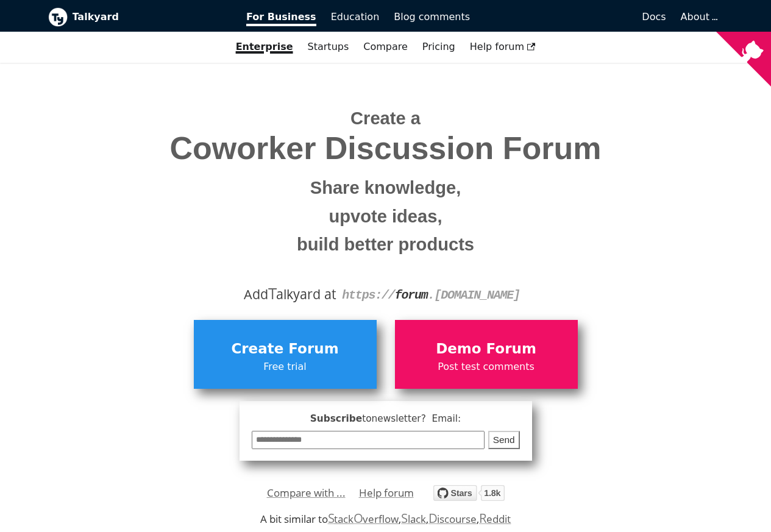 Image resolution: width=771 pixels, height=532 pixels. I want to click on span: Create a, so click(385, 118).